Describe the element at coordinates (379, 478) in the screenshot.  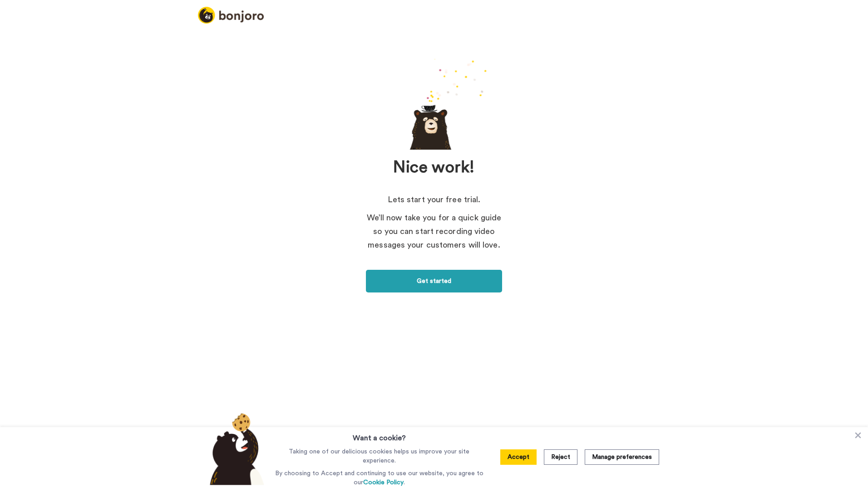
I see `p: By choosing to Accept and continuing to use our website, you agree to our .` at that location.